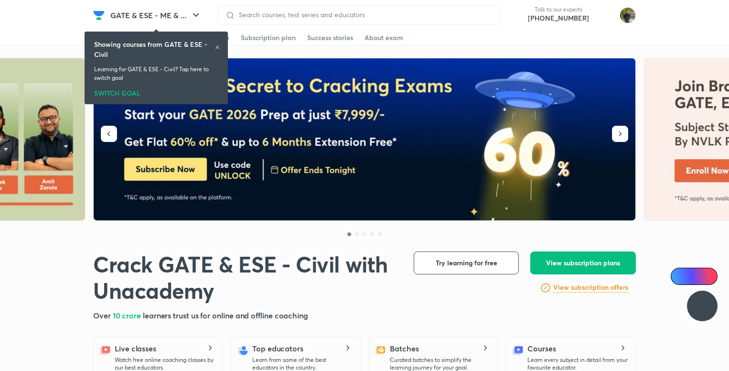  I want to click on span: Over, so click(103, 315).